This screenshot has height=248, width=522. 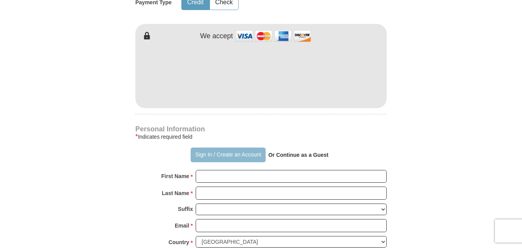 What do you see at coordinates (185, 209) in the screenshot?
I see `strong: Suffix` at bounding box center [185, 209].